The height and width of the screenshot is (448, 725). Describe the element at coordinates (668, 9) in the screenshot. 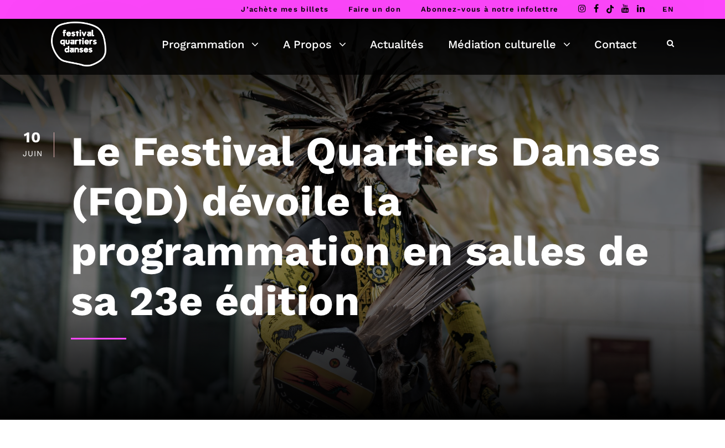

I see `a: EN` at that location.